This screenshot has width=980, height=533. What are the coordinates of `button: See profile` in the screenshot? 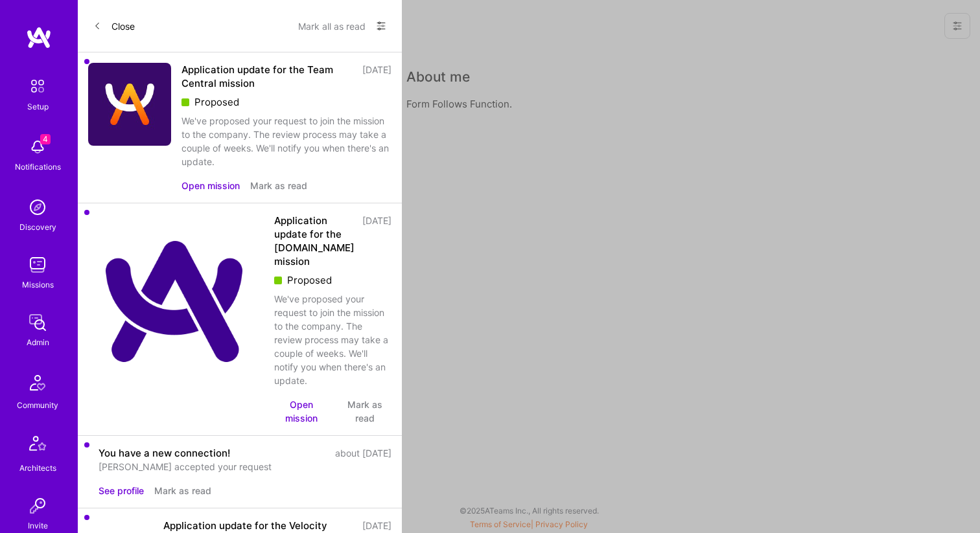 It's located at (122, 490).